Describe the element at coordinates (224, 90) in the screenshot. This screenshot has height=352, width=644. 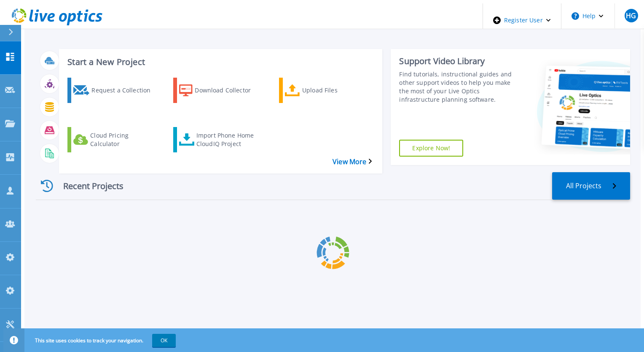
I see `a: Download Collector` at that location.